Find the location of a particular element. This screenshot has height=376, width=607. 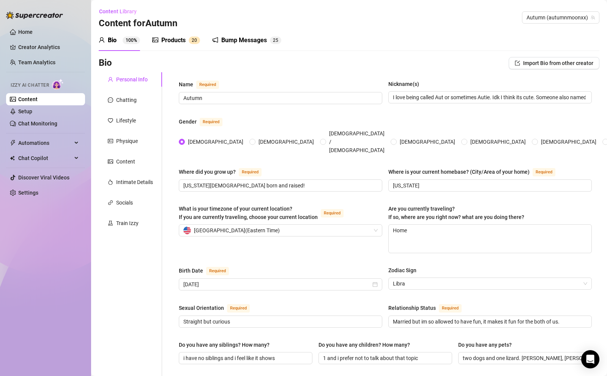

div: Lifestyle is located at coordinates (126, 120).